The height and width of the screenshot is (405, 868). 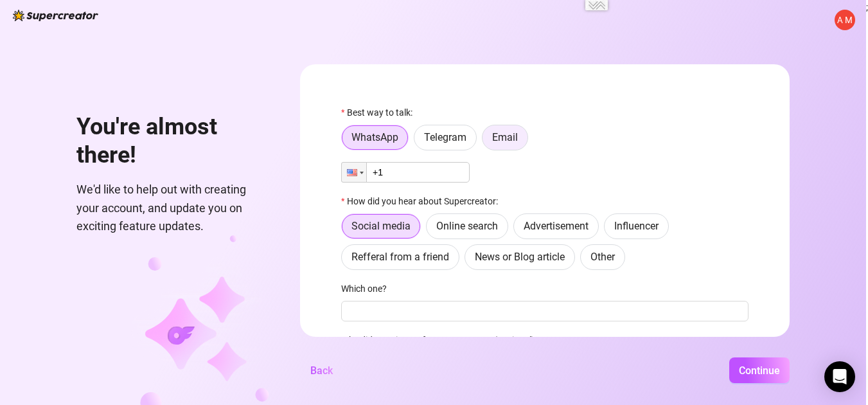 What do you see at coordinates (321, 370) in the screenshot?
I see `button: Back` at bounding box center [321, 370].